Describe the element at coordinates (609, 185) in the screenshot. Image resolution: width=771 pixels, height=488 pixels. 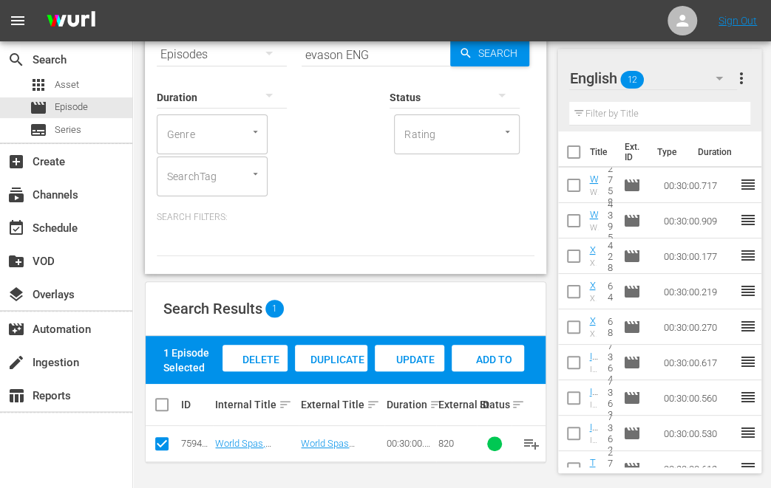
I see `td: 2758` at that location.